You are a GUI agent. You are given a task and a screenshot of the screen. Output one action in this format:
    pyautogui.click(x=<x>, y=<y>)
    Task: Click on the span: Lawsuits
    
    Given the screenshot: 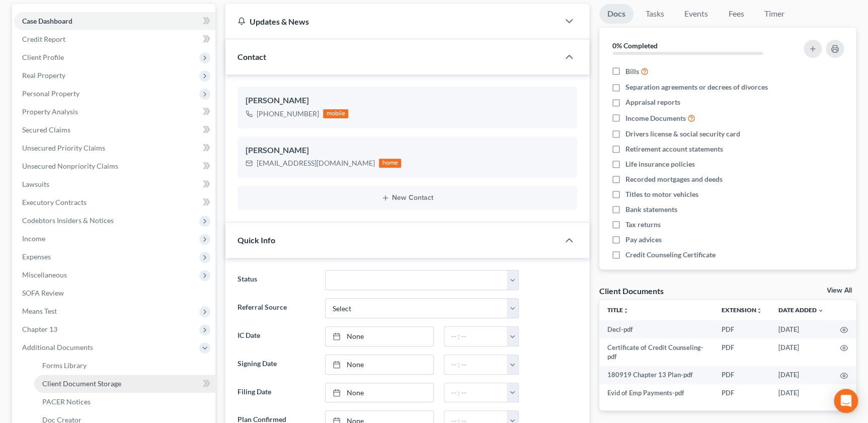 What is the action you would take?
    pyautogui.click(x=36, y=184)
    